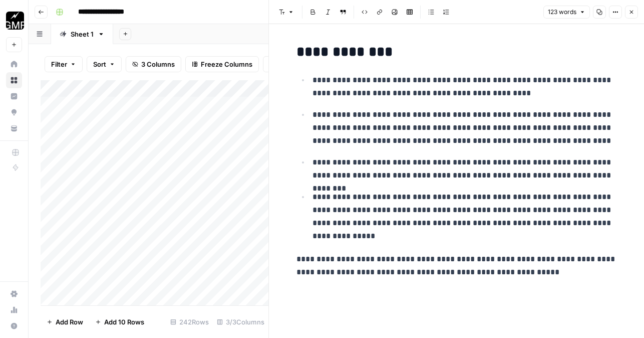 The image size is (644, 338). Describe the element at coordinates (14, 21) in the screenshot. I see `button: Workspace: Growth Marketing Pro` at that location.